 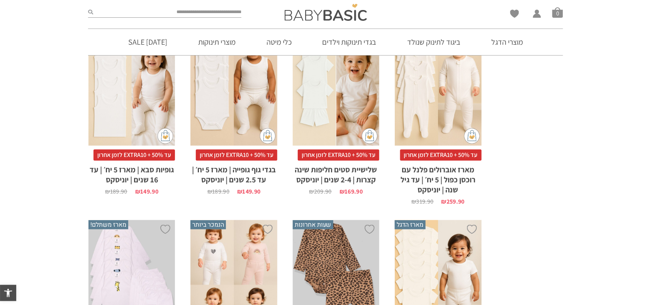 What do you see at coordinates (514, 15) in the screenshot?
I see `span: Wishlist` at bounding box center [514, 15].